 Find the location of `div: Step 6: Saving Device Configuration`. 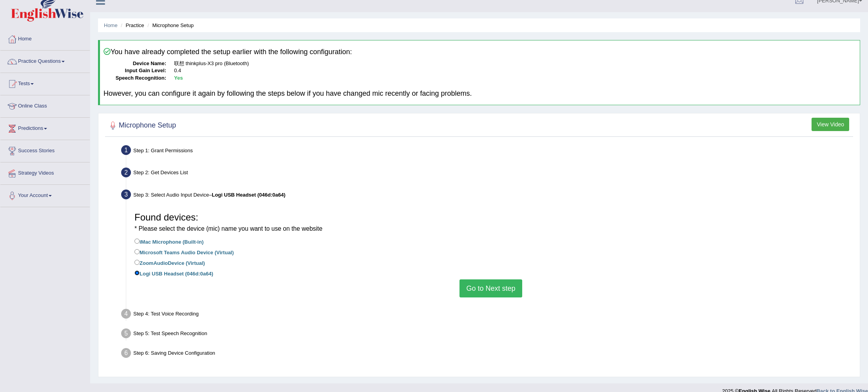

div: Step 6: Saving Device Configuration is located at coordinates (487, 354).